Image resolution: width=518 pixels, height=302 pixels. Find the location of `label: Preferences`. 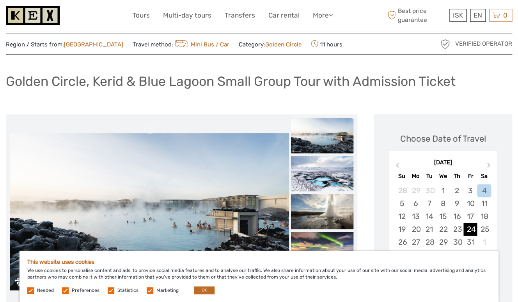

label: Preferences is located at coordinates (85, 290).